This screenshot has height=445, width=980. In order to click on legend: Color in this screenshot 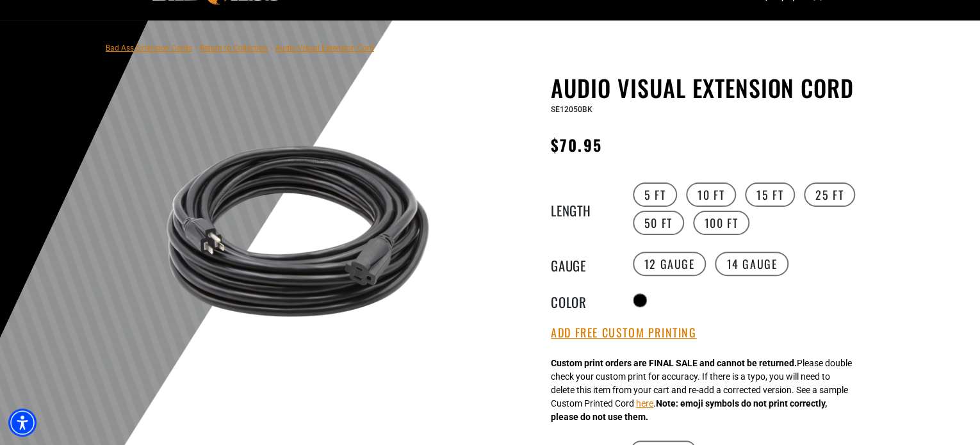, I will do `click(583, 300)`.